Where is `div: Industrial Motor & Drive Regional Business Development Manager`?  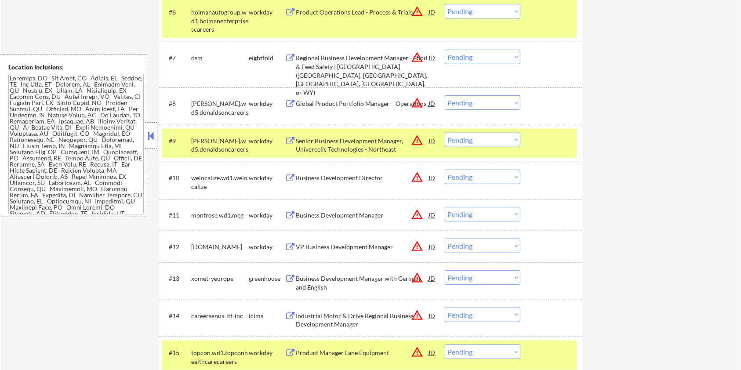
div: Industrial Motor & Drive Regional Business Development Manager is located at coordinates (362, 320).